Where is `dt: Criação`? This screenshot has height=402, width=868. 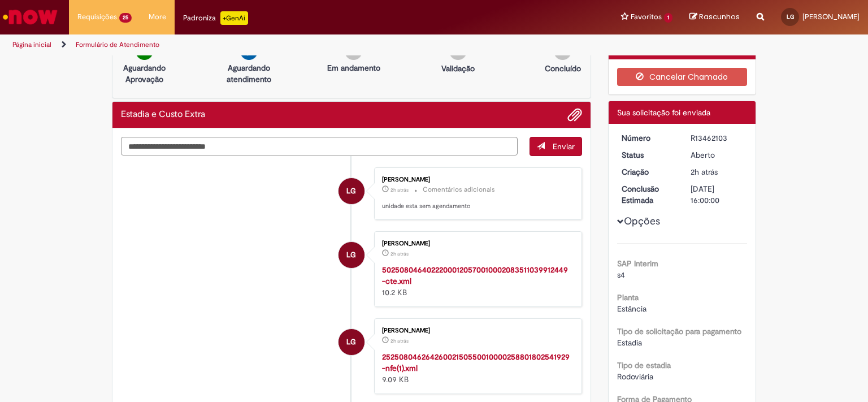
dt: Criação is located at coordinates (647, 172).